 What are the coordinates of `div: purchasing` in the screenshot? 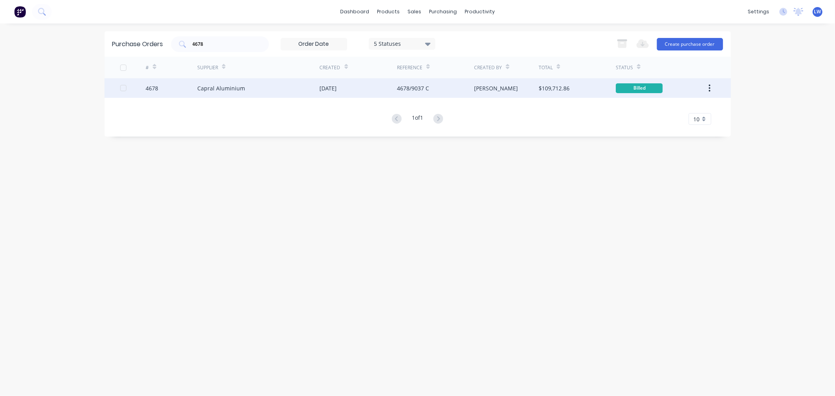 It's located at (443, 12).